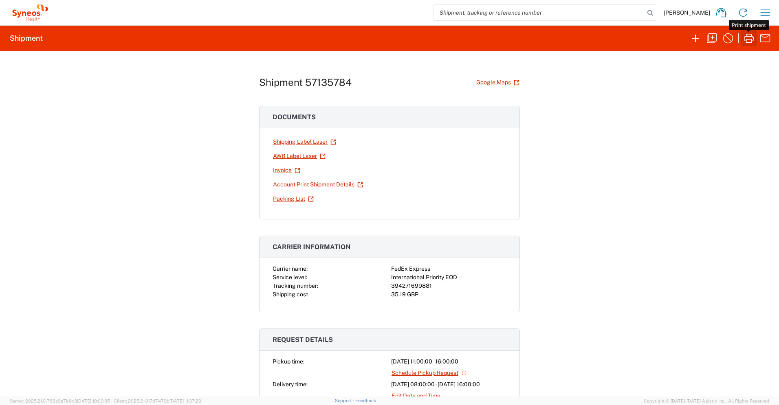 The image size is (779, 405). What do you see at coordinates (365, 401) in the screenshot?
I see `a: Feedback` at bounding box center [365, 401].